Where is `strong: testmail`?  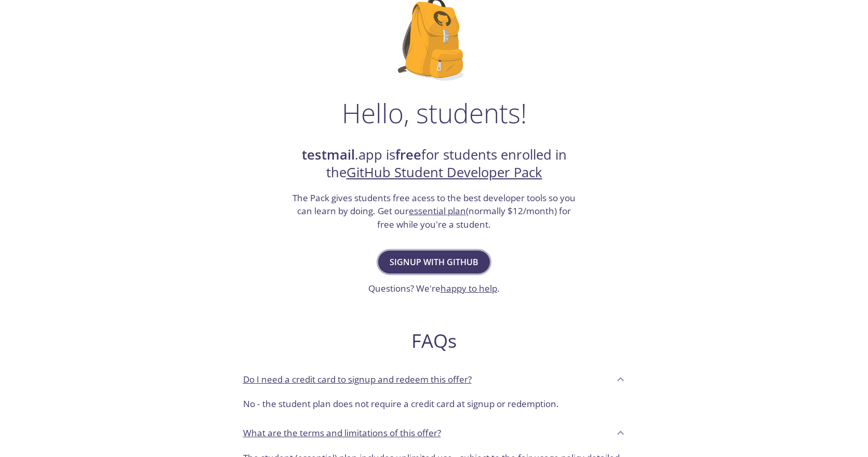
strong: testmail is located at coordinates (328, 154).